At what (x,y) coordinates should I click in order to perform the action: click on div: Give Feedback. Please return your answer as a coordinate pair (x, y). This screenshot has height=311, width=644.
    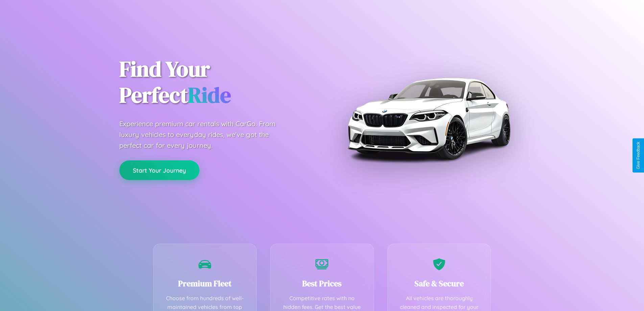
    Looking at the image, I should click on (639, 156).